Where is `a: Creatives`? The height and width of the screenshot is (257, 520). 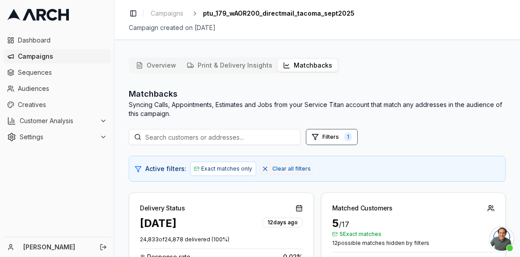 a: Creatives is located at coordinates (57, 105).